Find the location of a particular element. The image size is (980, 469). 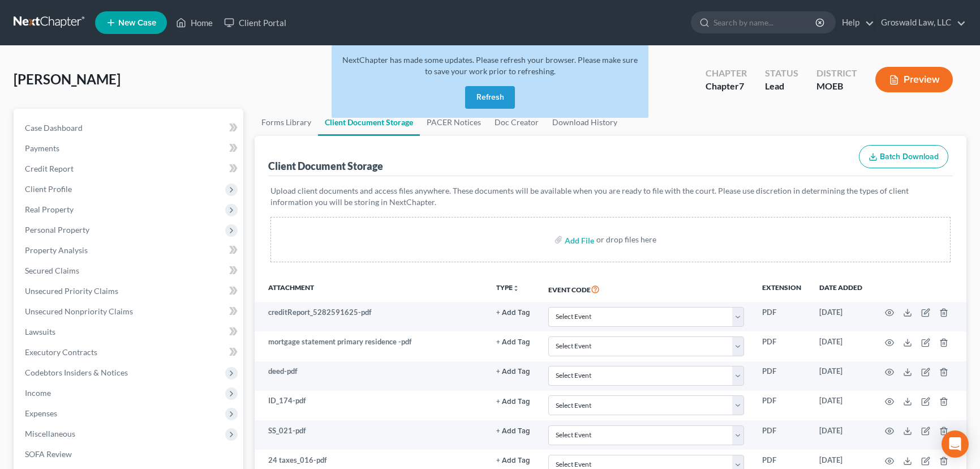

div: District is located at coordinates (837, 73).